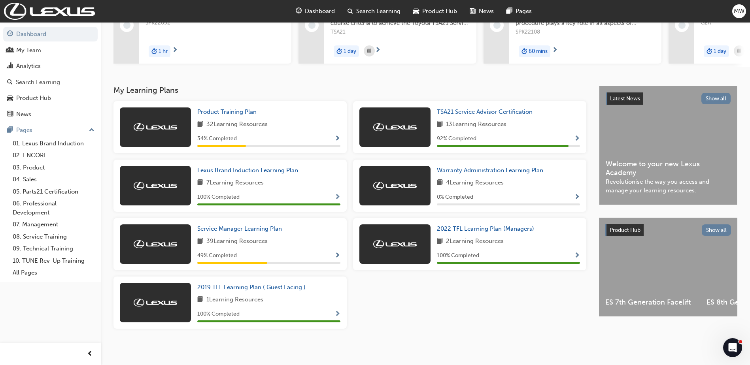 Image resolution: width=750 pixels, height=365 pixels. I want to click on button: Pages, so click(50, 130).